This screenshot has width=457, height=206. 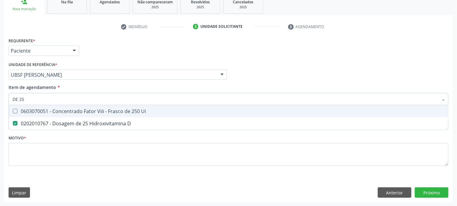 What do you see at coordinates (39, 51) in the screenshot?
I see `span: Paciente` at bounding box center [39, 51].